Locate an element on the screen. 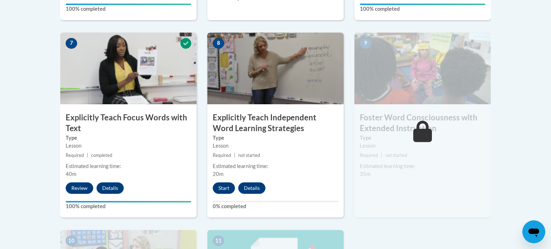 This screenshot has width=551, height=249. h3: Explicitly Teach Focus Words with Text is located at coordinates (129, 123).